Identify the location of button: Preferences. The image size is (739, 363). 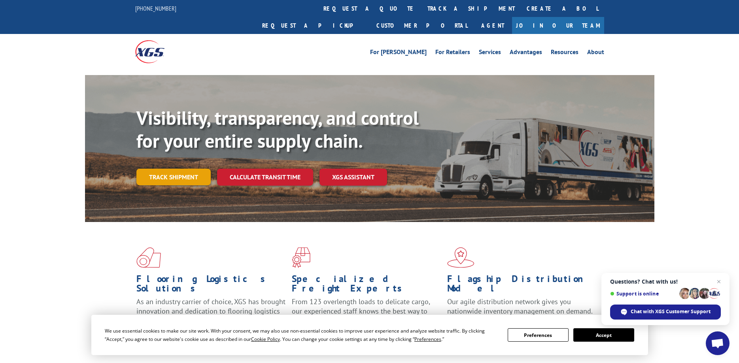
(538, 335).